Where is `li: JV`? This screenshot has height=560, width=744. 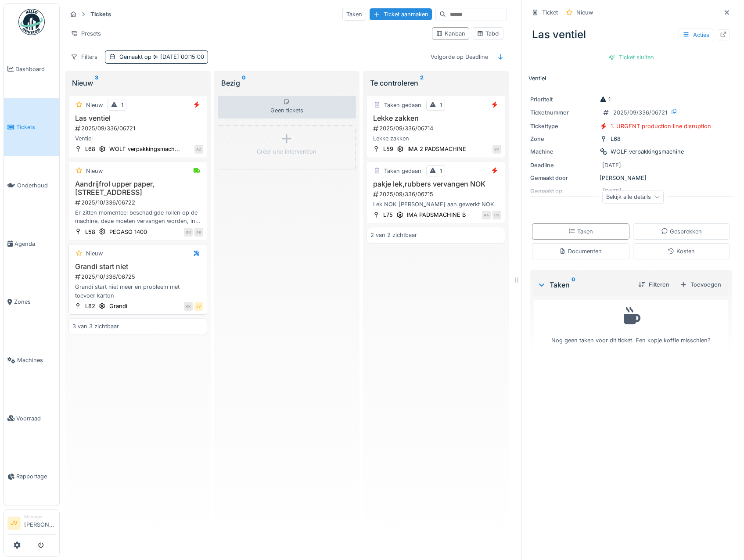
li: JV is located at coordinates (14, 524).